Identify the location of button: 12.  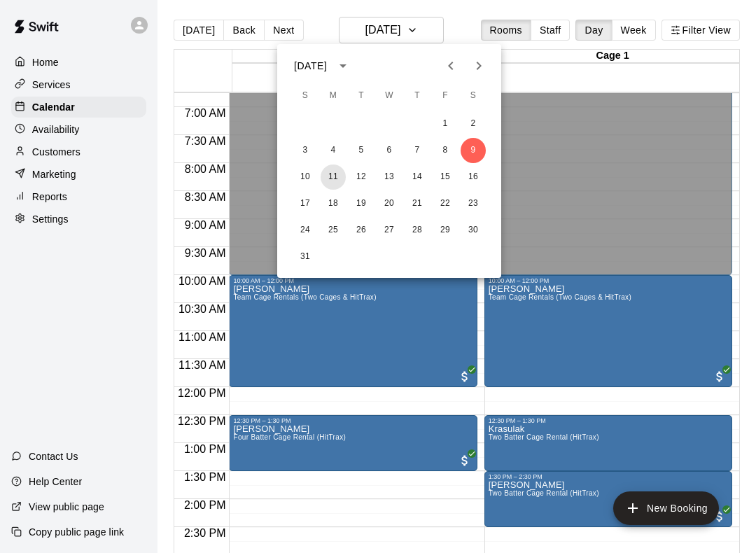
(361, 177).